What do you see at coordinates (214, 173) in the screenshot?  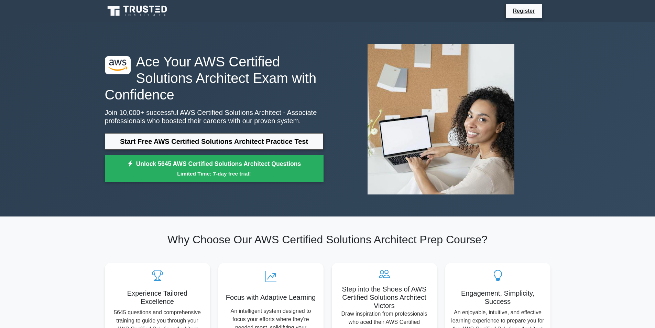 I see `small: Limited Time: 7-day free trial!` at bounding box center [214, 173].